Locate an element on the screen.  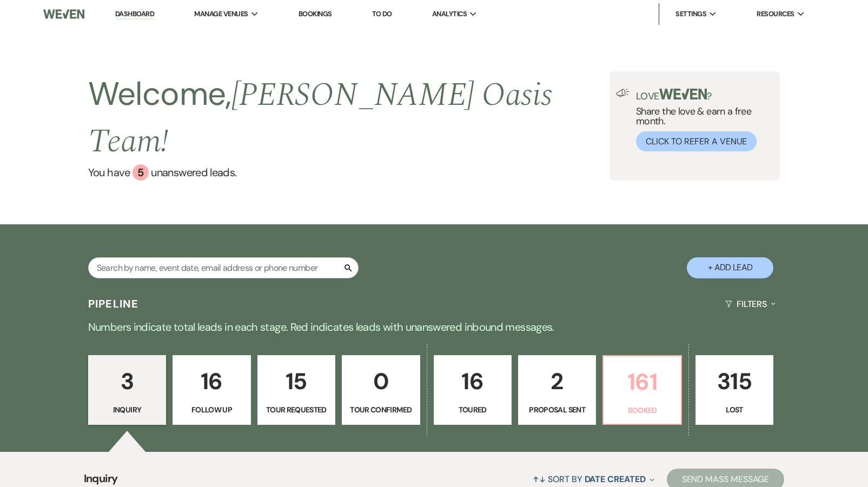
span: Manage Venues is located at coordinates (221, 14).